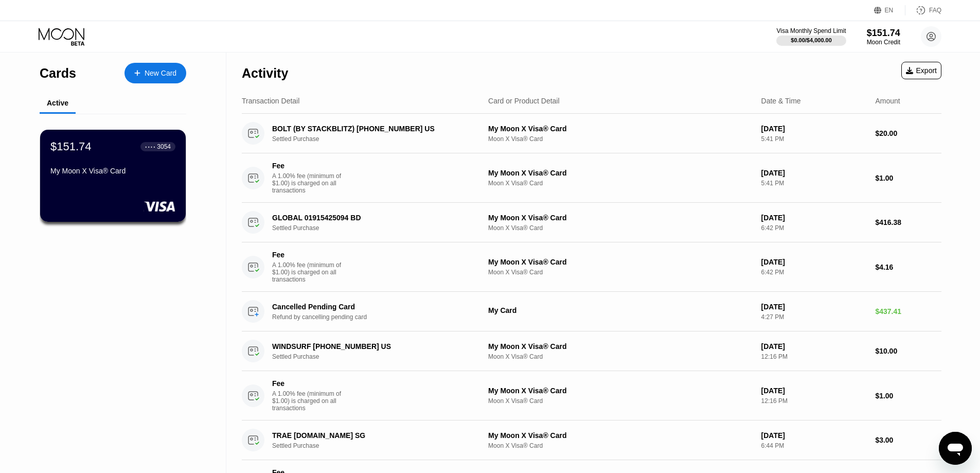 The height and width of the screenshot is (473, 980). Describe the element at coordinates (887, 101) in the screenshot. I see `div: Amount` at that location.